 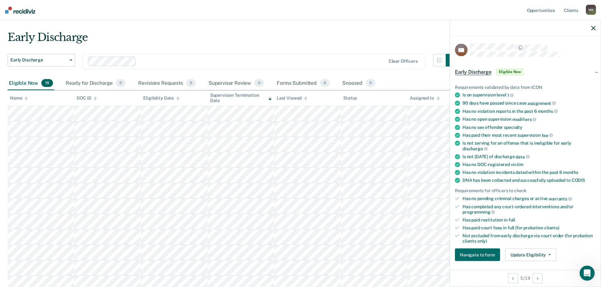 What do you see at coordinates (525, 191) in the screenshot?
I see `div: Requirements for officers to check` at bounding box center [525, 191].